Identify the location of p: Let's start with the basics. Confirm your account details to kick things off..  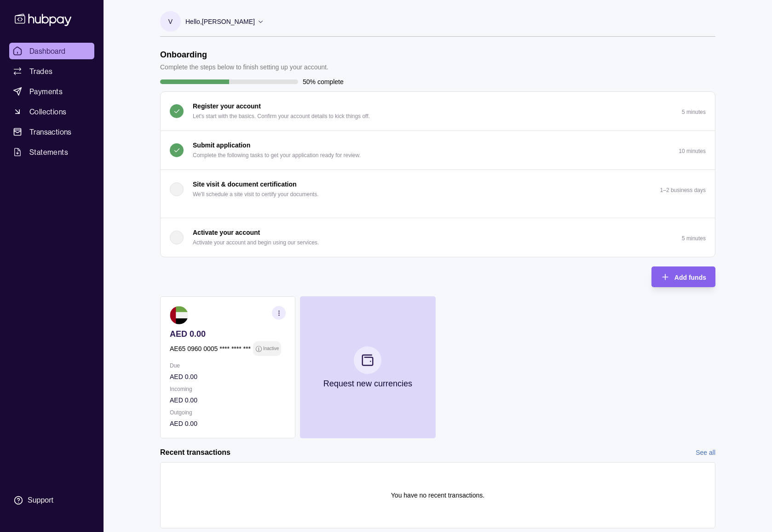
(281, 116).